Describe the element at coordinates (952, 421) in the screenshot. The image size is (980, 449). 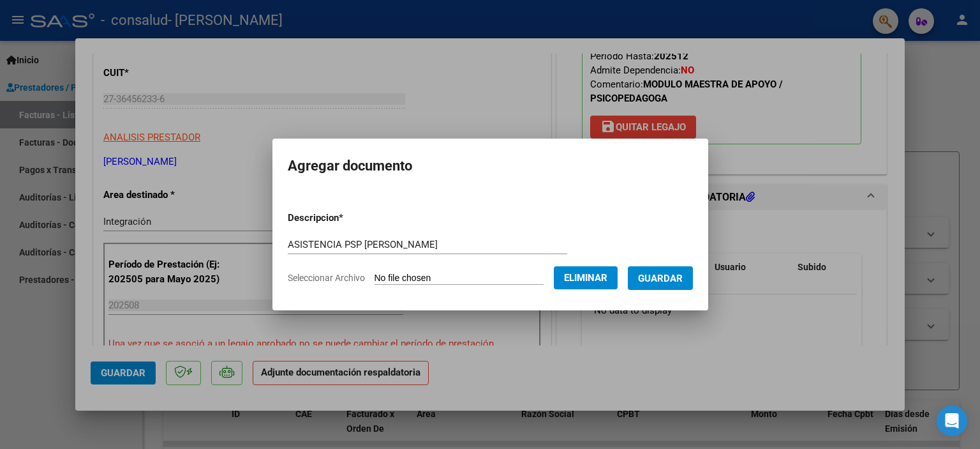
I see `div: Open Intercom Messenger` at that location.